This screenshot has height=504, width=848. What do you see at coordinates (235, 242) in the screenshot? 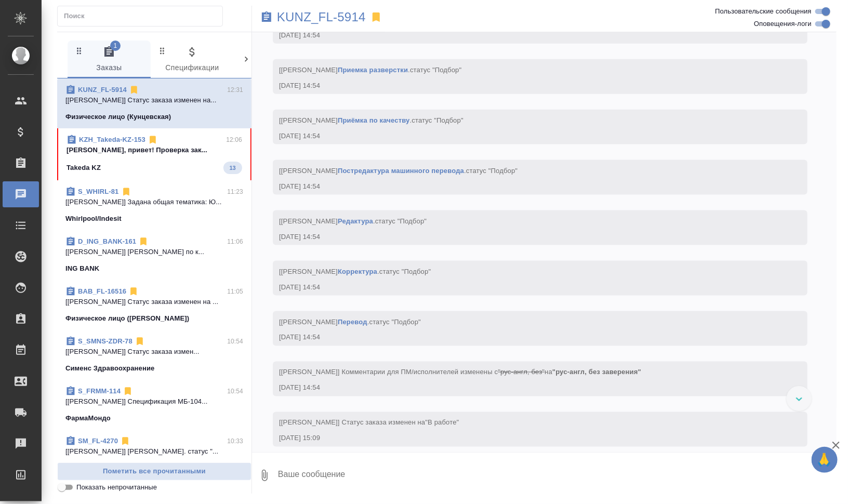
I see `p: 11:06` at bounding box center [235, 242].